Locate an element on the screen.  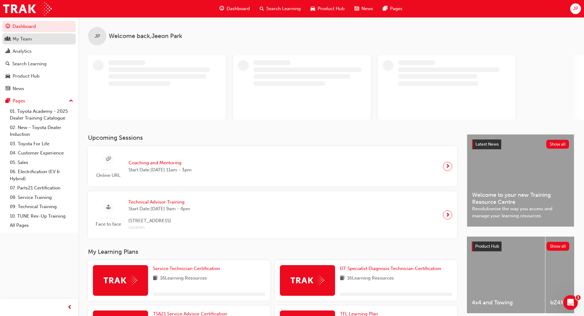
span: people-icon is located at coordinates (8, 39).